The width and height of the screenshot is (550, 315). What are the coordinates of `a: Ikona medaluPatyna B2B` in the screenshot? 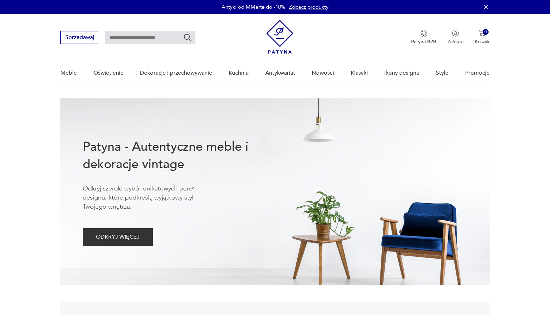 It's located at (423, 37).